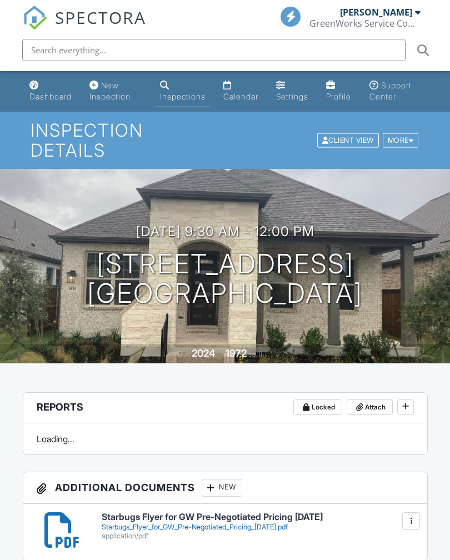 This screenshot has width=450, height=560. Describe the element at coordinates (339, 91) in the screenshot. I see `a: Profile` at that location.